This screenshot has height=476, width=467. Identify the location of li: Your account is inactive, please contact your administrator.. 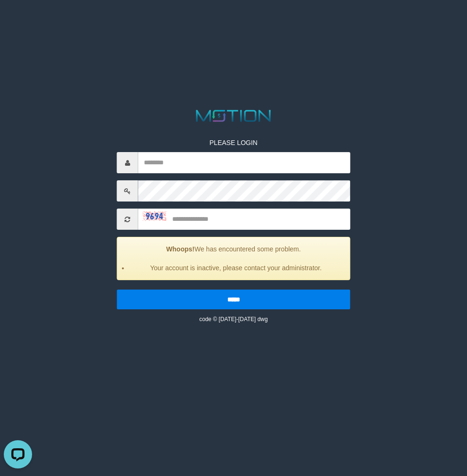
(235, 268).